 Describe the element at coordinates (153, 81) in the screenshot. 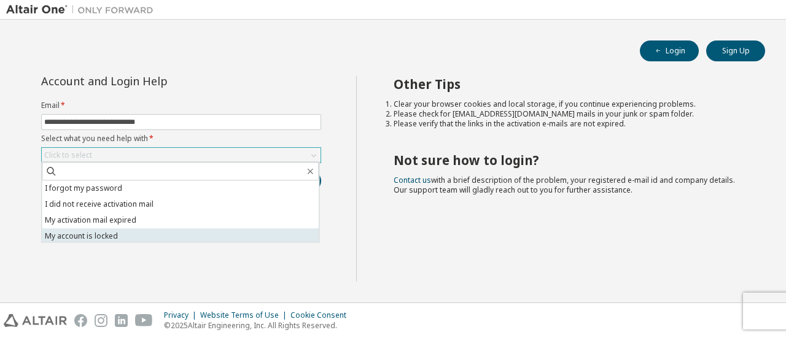

I see `div: Account and Login Help` at that location.